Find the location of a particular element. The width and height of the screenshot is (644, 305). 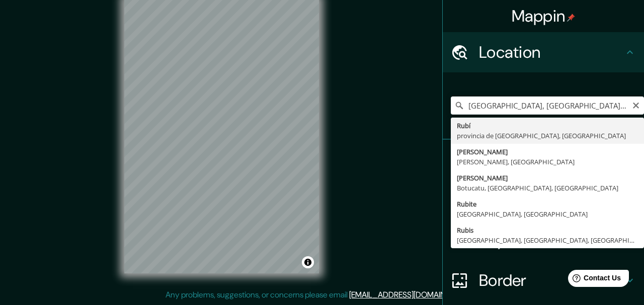

span: Contact Us is located at coordinates (48, 12).